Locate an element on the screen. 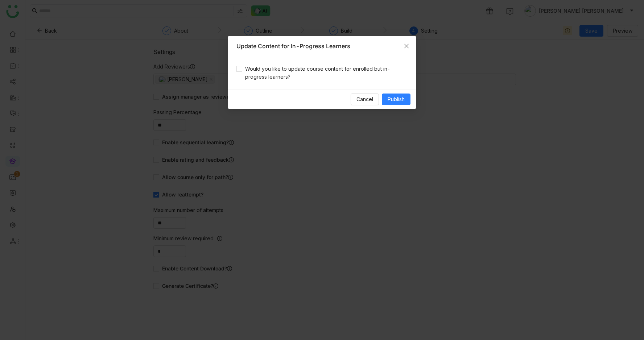 The width and height of the screenshot is (644, 340). button: Cancel is located at coordinates (365, 99).